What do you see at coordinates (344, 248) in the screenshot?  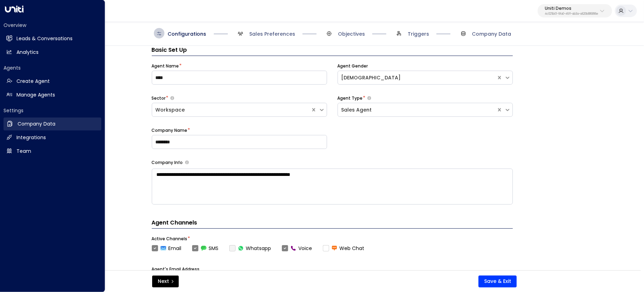 I see `label: Web Chat` at bounding box center [344, 248].